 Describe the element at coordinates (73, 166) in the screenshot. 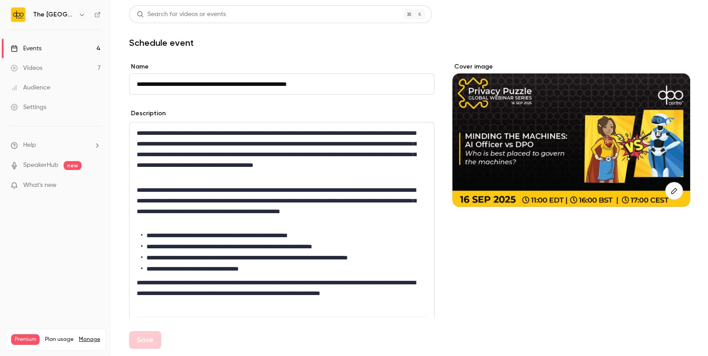

I see `span: new` at that location.